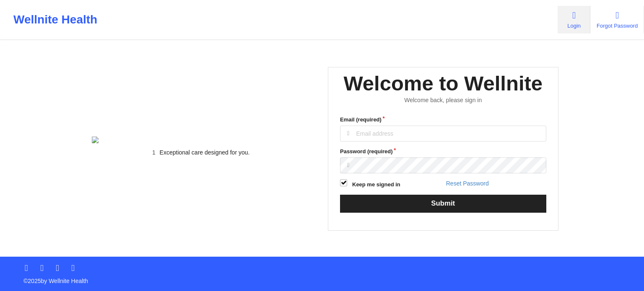  I want to click on button: Submit, so click(443, 204).